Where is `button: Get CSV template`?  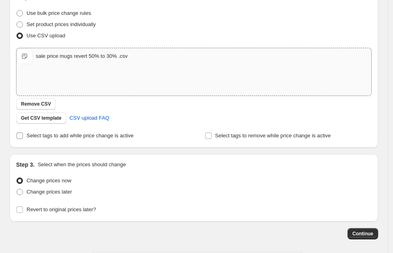 button: Get CSV template is located at coordinates (41, 118).